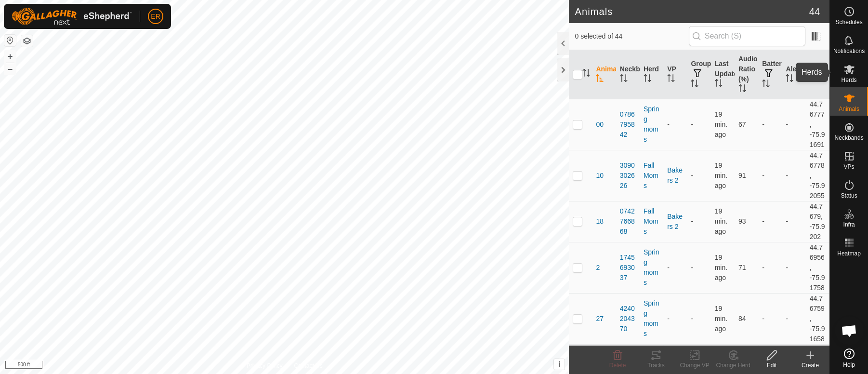  What do you see at coordinates (849, 109) in the screenshot?
I see `span: Animals` at bounding box center [849, 109].